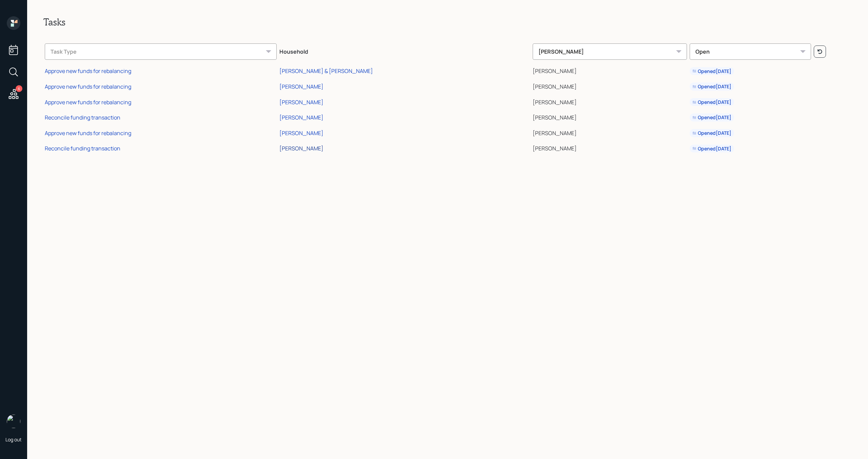 This screenshot has width=868, height=459. Describe the element at coordinates (447, 22) in the screenshot. I see `h2: Tasks` at that location.